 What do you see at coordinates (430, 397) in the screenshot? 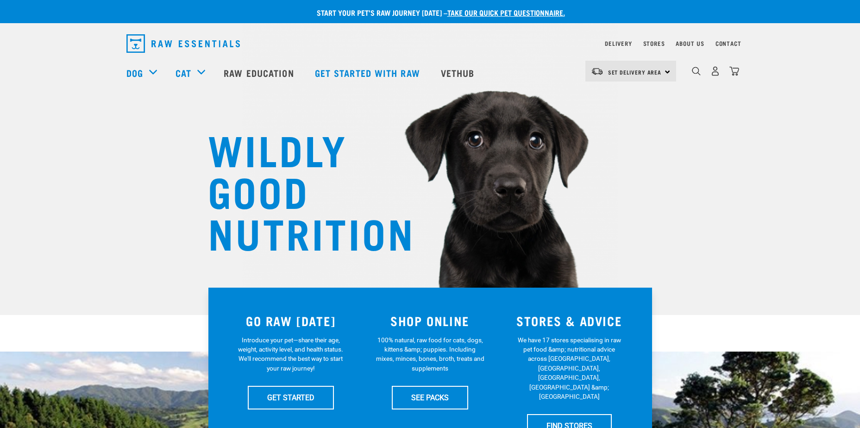
I see `a: SEE PACKS` at bounding box center [430, 397].